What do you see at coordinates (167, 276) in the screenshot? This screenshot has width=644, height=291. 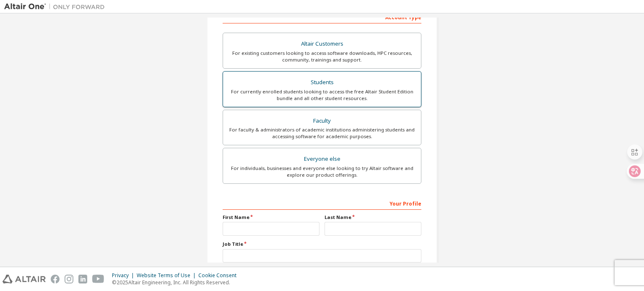 I see `div: Website Terms of Use` at bounding box center [167, 276].